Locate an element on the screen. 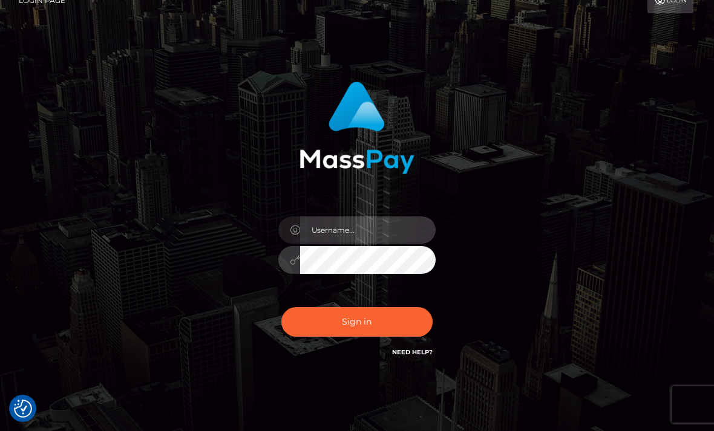 This screenshot has height=431, width=714. button: Sign in is located at coordinates (357, 322).